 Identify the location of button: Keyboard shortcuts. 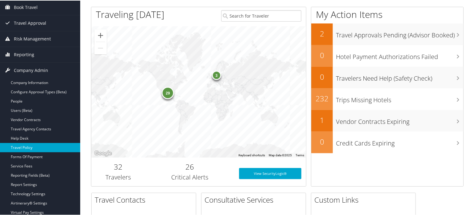
(252, 155).